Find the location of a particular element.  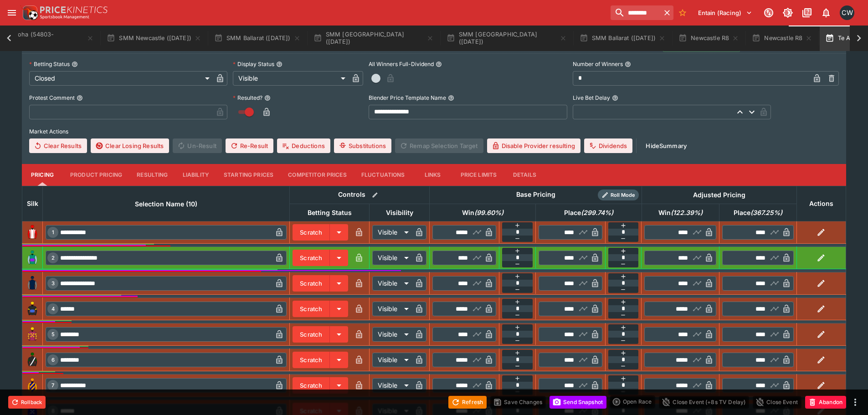

span: Place(367.25%) is located at coordinates (758, 213).